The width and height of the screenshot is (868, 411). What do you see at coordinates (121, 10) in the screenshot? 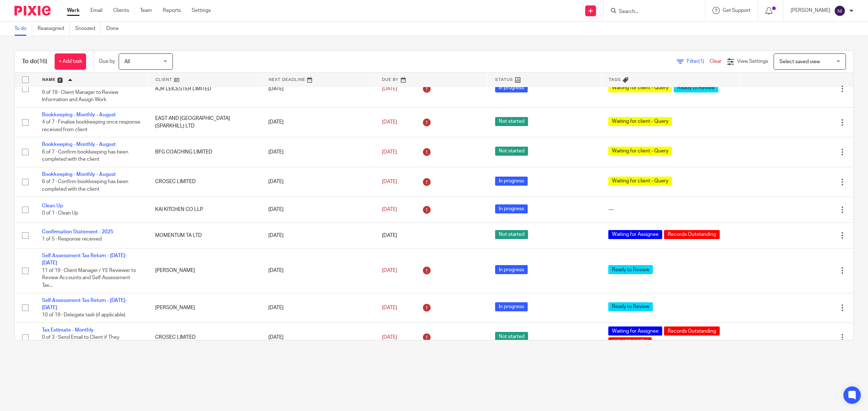
I see `a: Clients` at bounding box center [121, 10].